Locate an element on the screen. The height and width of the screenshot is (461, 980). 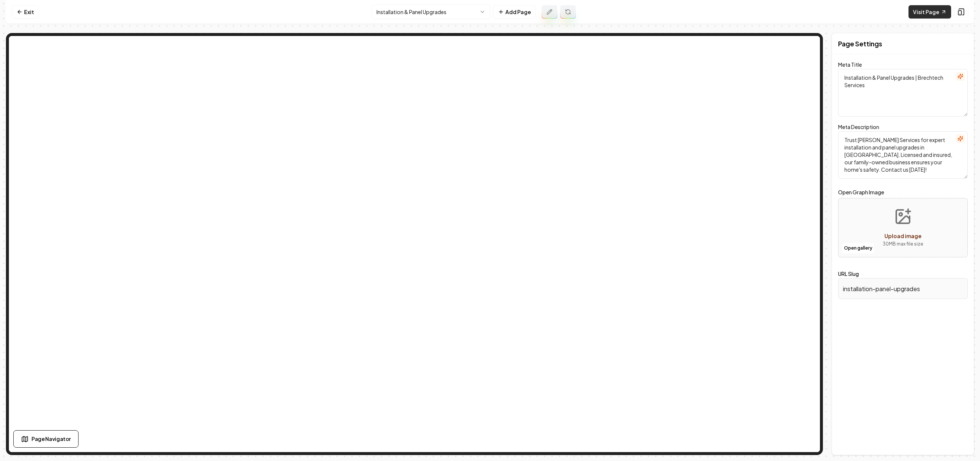
p: 30 MB max file size is located at coordinates (904, 244).